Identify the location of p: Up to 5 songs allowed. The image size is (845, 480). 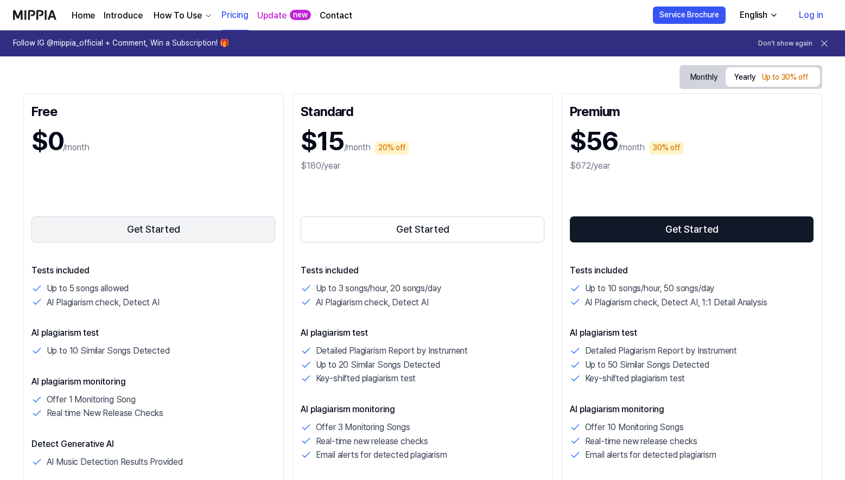
(88, 289).